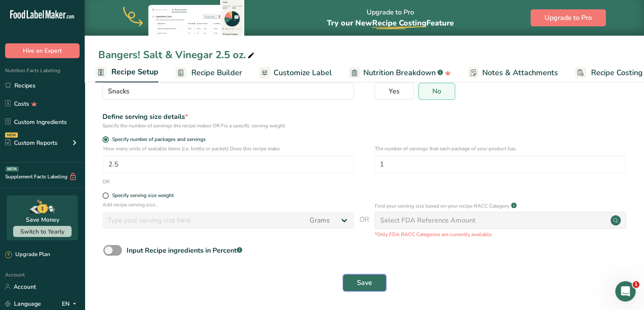 Image resolution: width=644 pixels, height=310 pixels. Describe the element at coordinates (134, 72) in the screenshot. I see `span: Recipe Setup` at that location.